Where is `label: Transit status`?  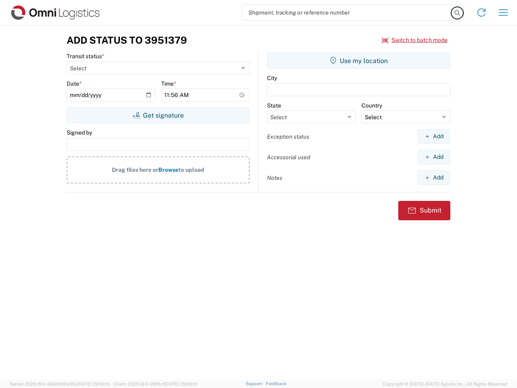
label: Transit status is located at coordinates (85, 56).